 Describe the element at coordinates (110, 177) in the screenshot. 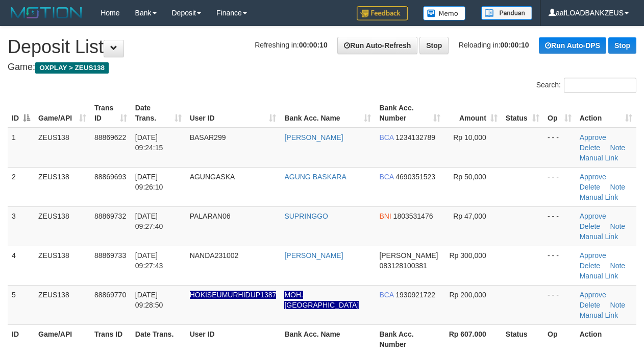

I see `span: 88869693` at that location.